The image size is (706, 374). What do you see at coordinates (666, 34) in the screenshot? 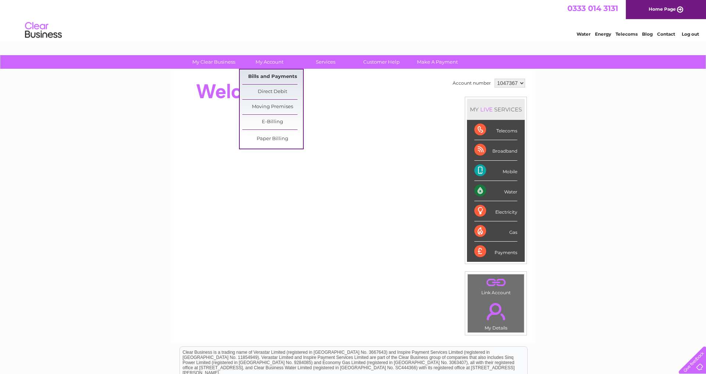
I see `a: Contact` at bounding box center [666, 34].